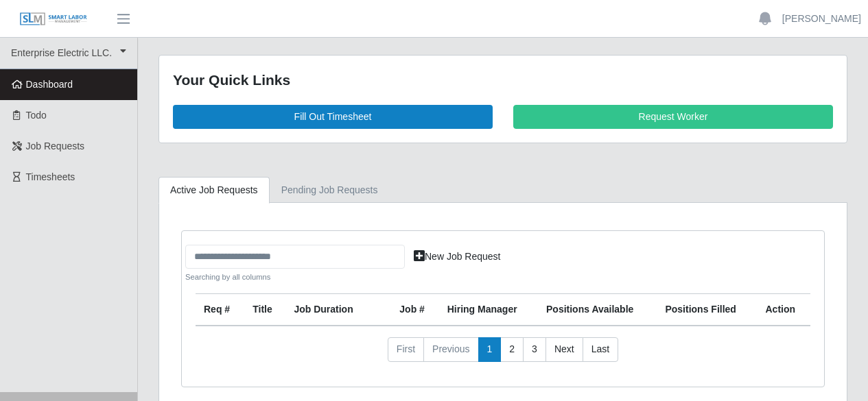 The image size is (868, 401). Describe the element at coordinates (36, 116) in the screenshot. I see `span: Todo` at that location.